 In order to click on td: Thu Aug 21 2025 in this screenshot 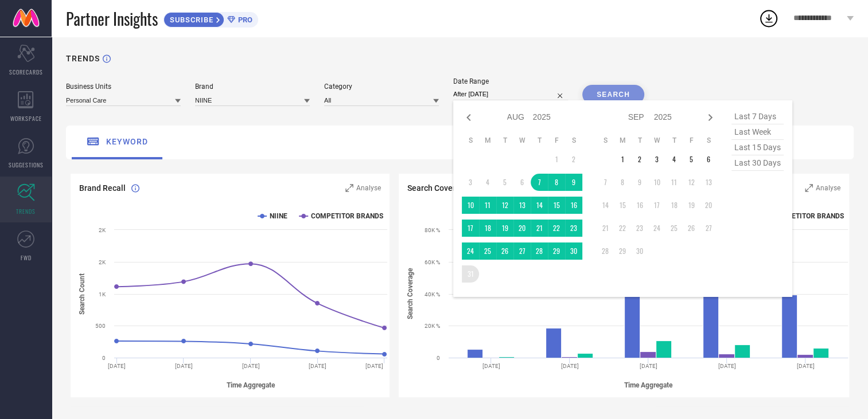, I will do `click(539, 228)`.